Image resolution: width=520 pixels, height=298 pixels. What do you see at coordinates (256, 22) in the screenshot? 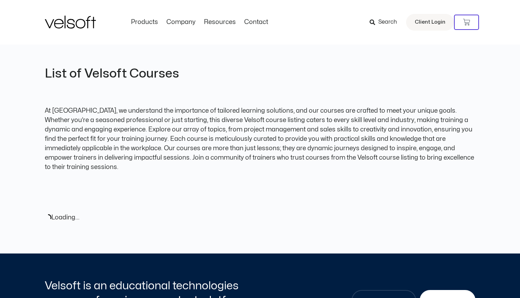
I see `a: ContactMenu Toggle` at bounding box center [256, 22].